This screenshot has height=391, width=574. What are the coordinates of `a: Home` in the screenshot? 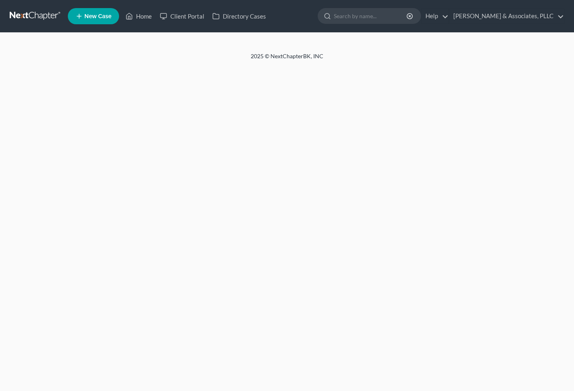 It's located at (139, 16).